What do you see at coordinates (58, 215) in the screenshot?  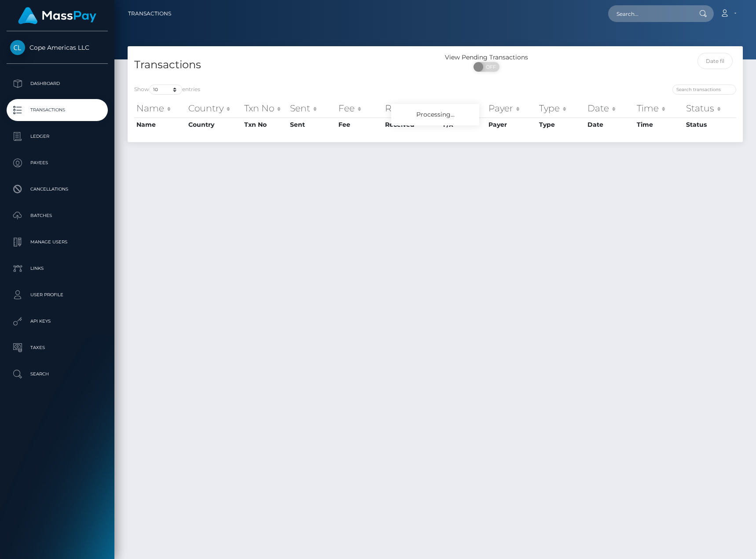 I see `a: Batches` at bounding box center [58, 215].